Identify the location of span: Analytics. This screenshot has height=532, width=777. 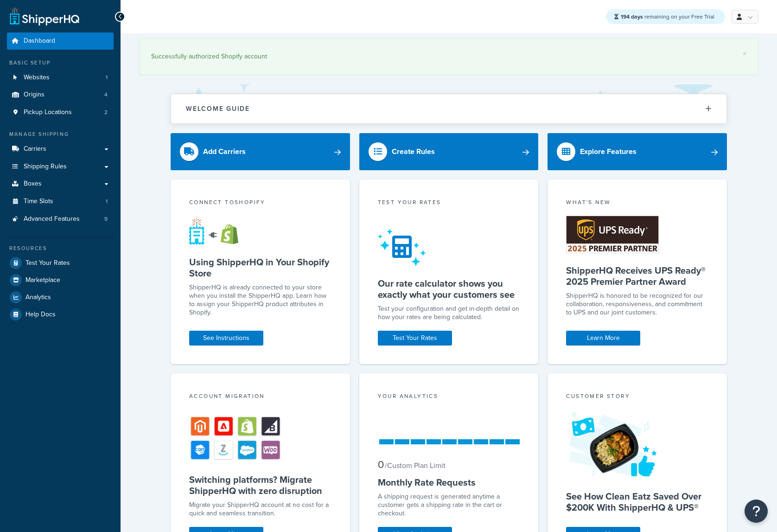
(38, 297).